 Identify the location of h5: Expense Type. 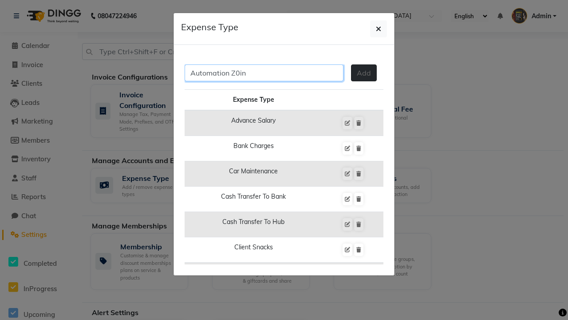
(209, 27).